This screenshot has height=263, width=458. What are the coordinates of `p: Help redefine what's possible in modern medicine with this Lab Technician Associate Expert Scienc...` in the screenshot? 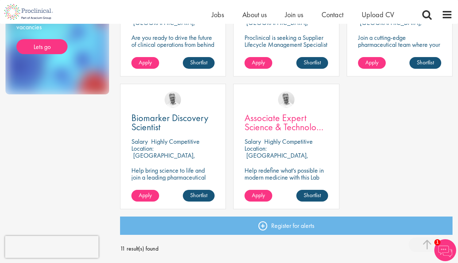 It's located at (286, 180).